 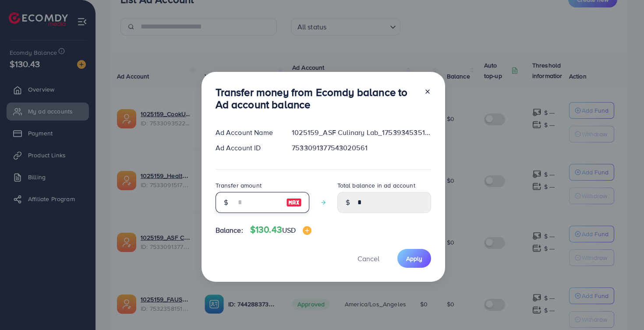 I want to click on div: 7533091377543020561, so click(x=361, y=148).